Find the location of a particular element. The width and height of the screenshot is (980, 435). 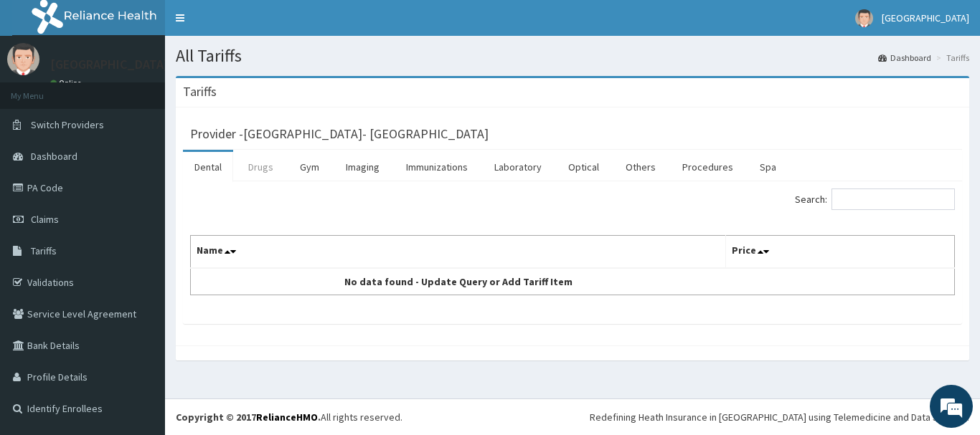

input: Search: is located at coordinates (893, 199).